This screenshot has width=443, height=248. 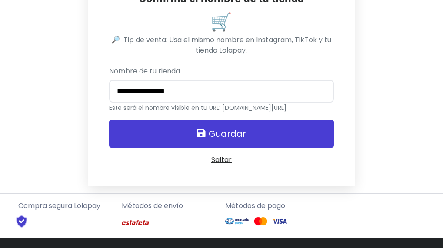 What do you see at coordinates (136, 223) in the screenshot?
I see `img: Estafeta Logo` at bounding box center [136, 223].